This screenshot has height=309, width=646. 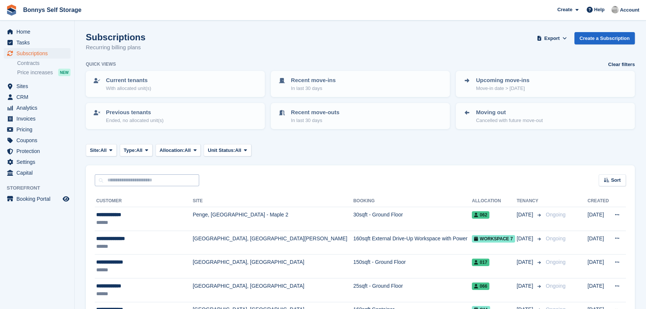 What do you see at coordinates (178, 150) in the screenshot?
I see `button: Allocation: All` at bounding box center [178, 150].